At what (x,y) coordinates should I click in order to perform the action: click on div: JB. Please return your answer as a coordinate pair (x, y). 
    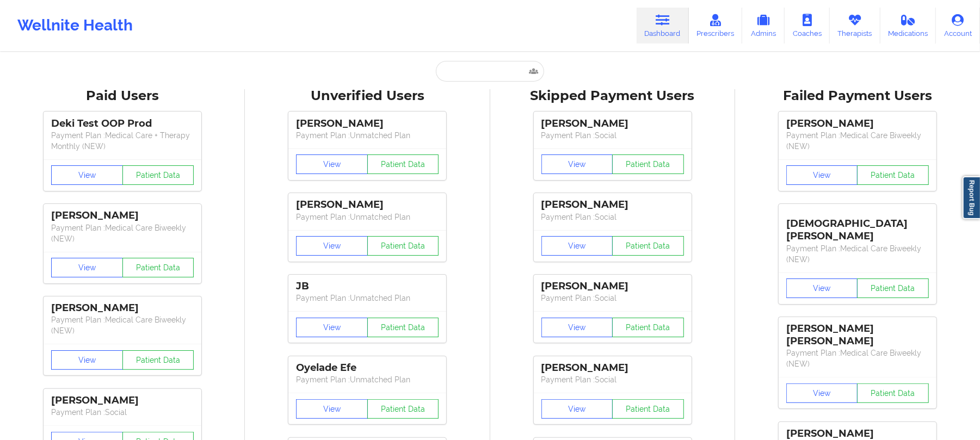
    Looking at the image, I should click on (367, 286).